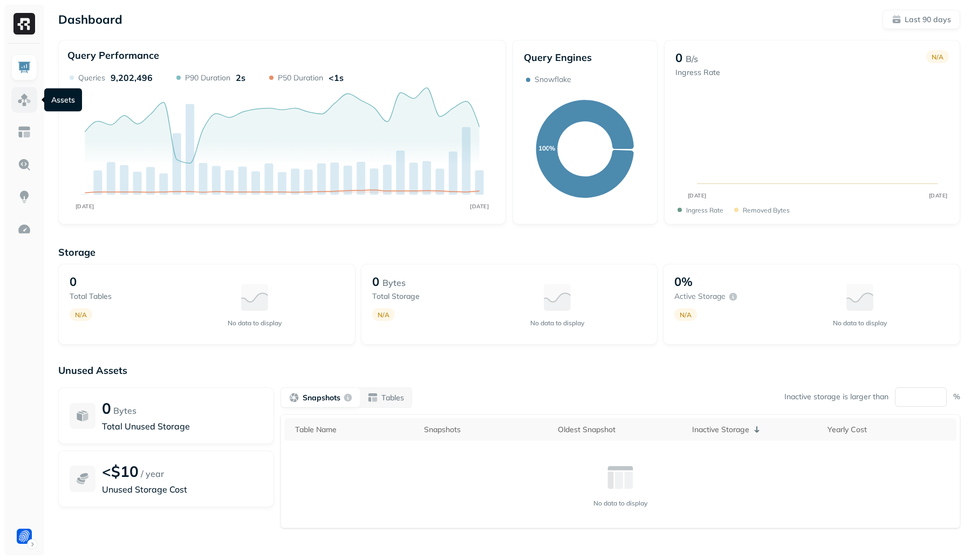  Describe the element at coordinates (182, 426) in the screenshot. I see `p: Total Unused Storage` at that location.